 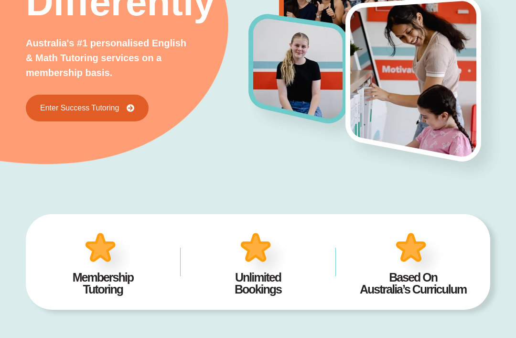 What do you see at coordinates (103, 284) in the screenshot?
I see `h2: Membership Tutoring` at bounding box center [103, 284].